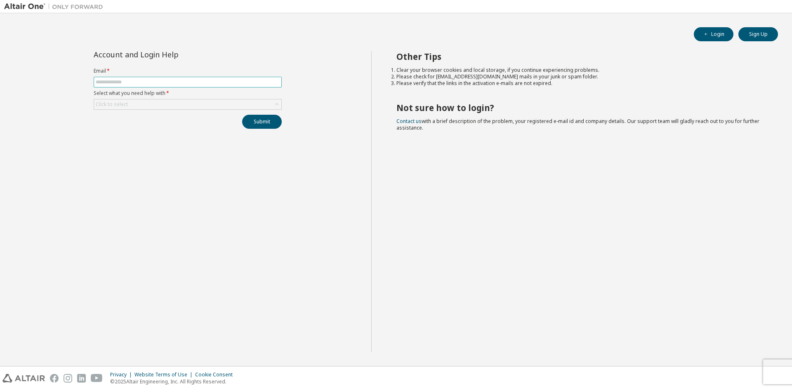 The height and width of the screenshot is (390, 792). I want to click on button: Submit, so click(262, 122).